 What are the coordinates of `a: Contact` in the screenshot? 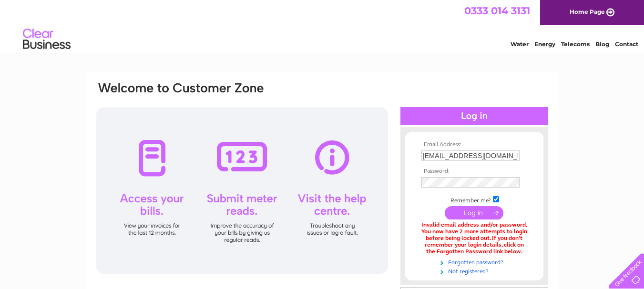 It's located at (626, 44).